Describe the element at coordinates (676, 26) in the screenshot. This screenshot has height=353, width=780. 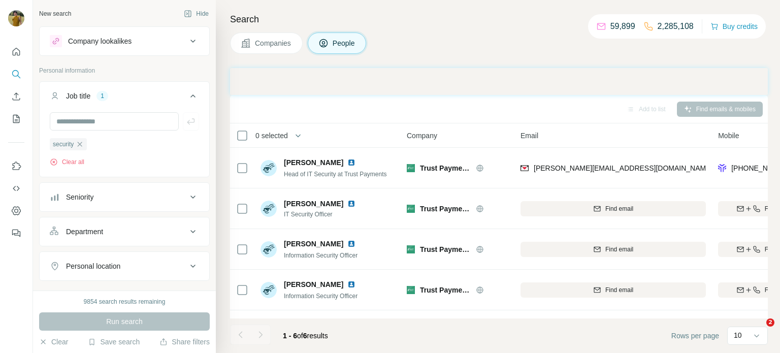
I see `p: 2,285,108` at that location.